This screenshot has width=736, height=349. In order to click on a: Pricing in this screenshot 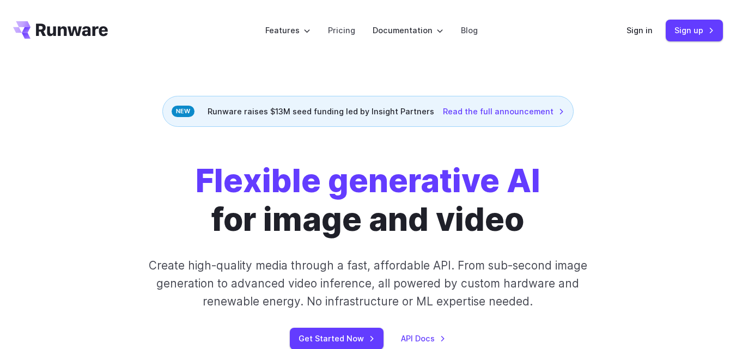, I will do `click(342, 30)`.